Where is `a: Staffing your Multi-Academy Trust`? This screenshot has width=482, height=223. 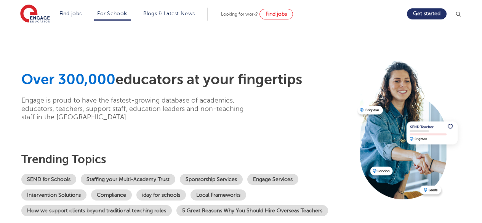 a: Staffing your Multi-Academy Trust is located at coordinates (128, 179).